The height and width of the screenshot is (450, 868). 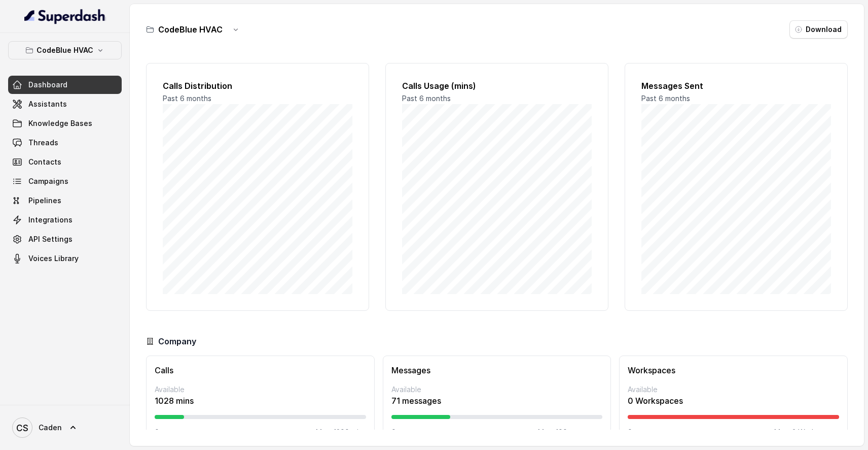 I want to click on a: Pipelines, so click(x=65, y=200).